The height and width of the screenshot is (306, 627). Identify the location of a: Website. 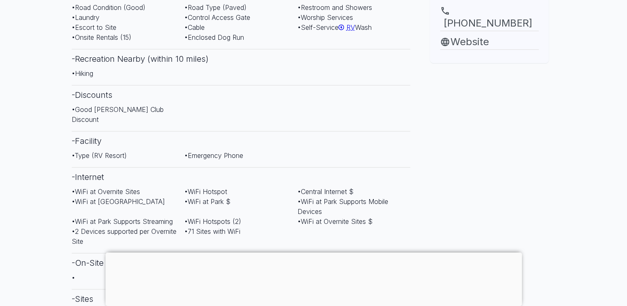
(490, 42).